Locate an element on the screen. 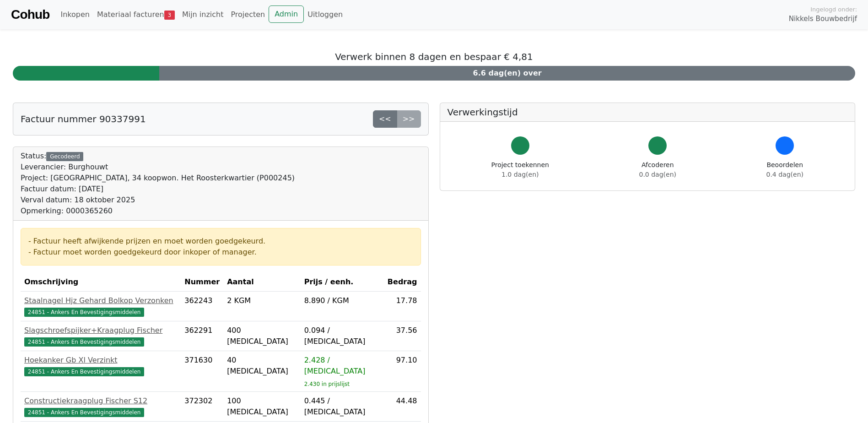  h5: Factuur nummer 90337991 is located at coordinates (83, 119).